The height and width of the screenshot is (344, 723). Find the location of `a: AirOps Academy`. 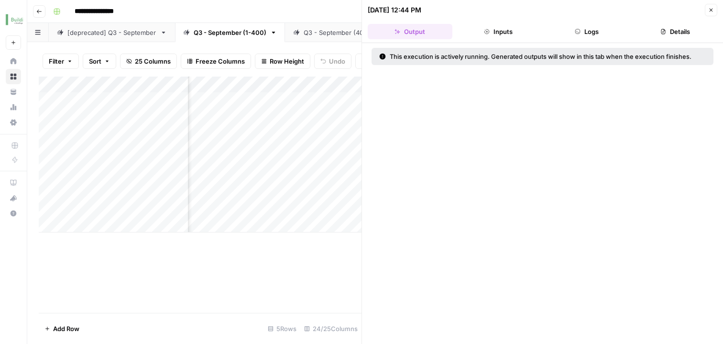

a: AirOps Academy is located at coordinates (13, 183).